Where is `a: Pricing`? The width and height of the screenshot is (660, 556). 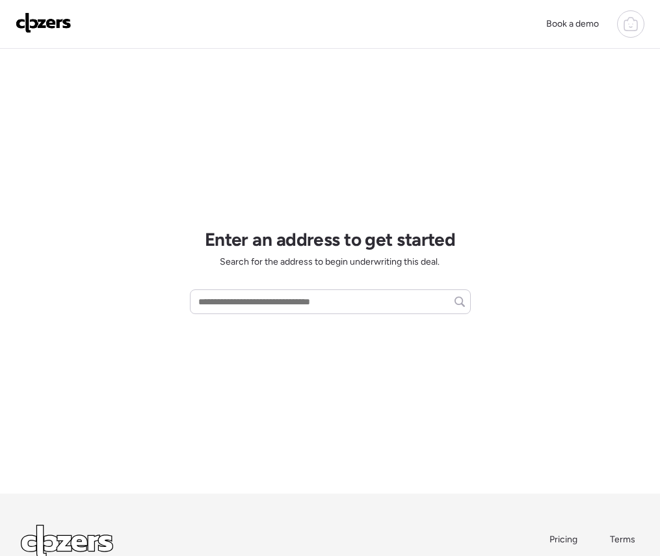
a: Pricing is located at coordinates (563, 539).